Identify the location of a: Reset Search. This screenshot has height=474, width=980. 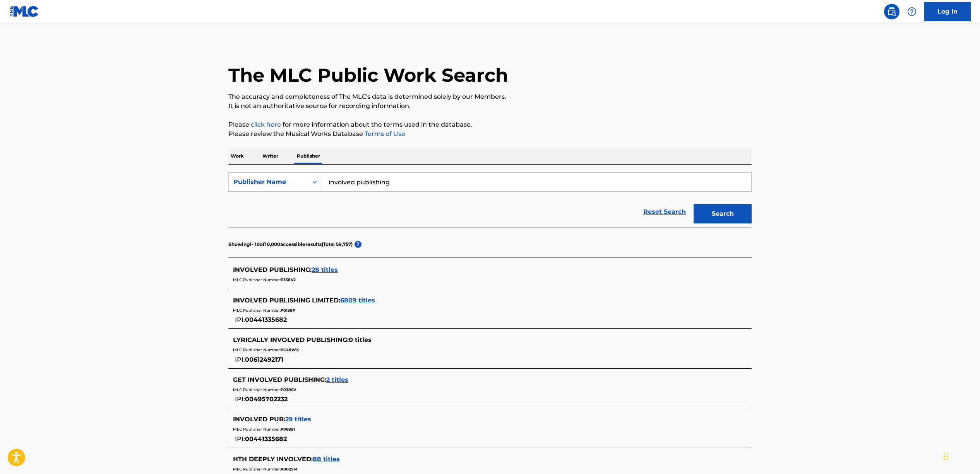
(664, 212).